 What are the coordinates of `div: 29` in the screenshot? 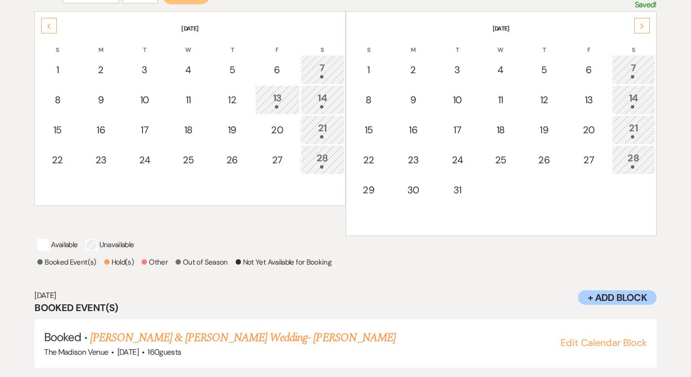 It's located at (369, 190).